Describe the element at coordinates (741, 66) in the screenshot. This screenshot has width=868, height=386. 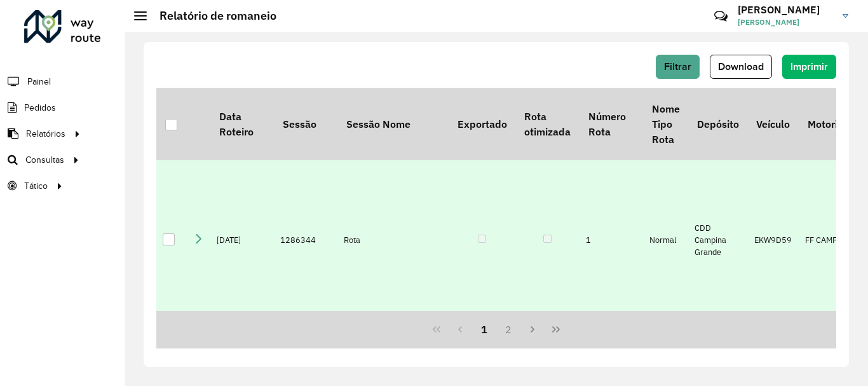
I see `span: Download` at that location.